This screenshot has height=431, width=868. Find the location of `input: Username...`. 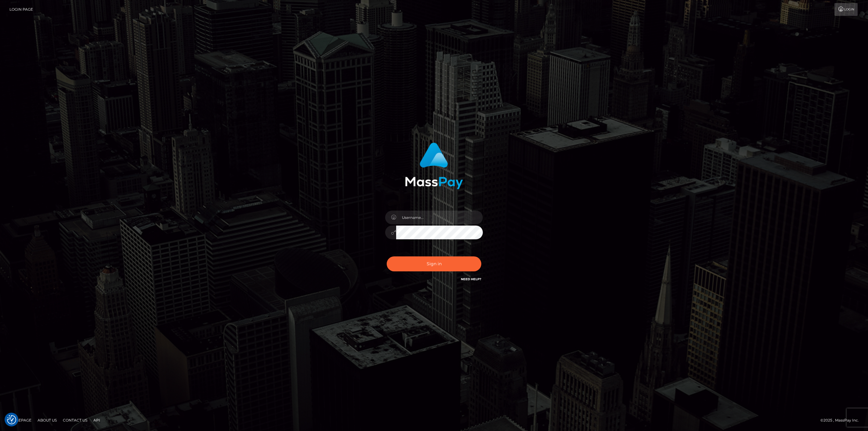

input: Username... is located at coordinates (439, 217).